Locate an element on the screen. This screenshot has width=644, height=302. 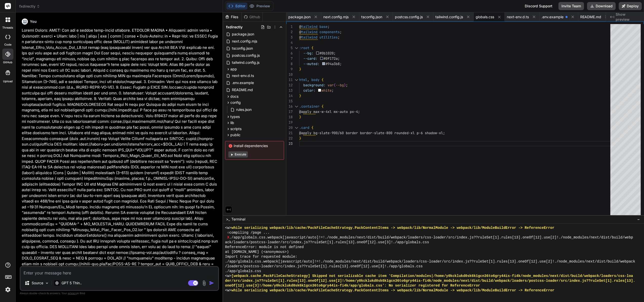
span: body is located at coordinates (315, 80).